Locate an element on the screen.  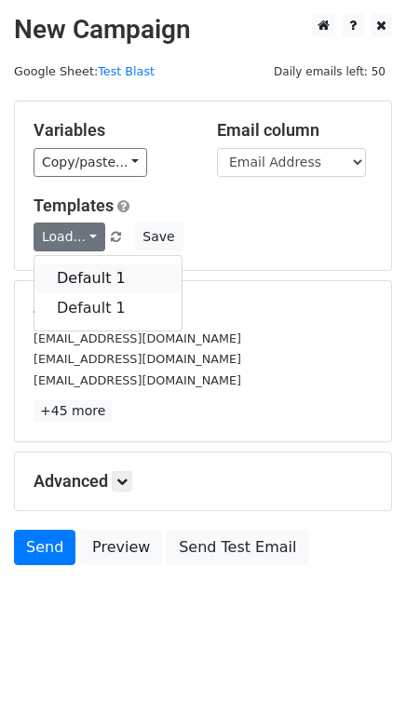
small: Google Sheet: is located at coordinates (84, 71).